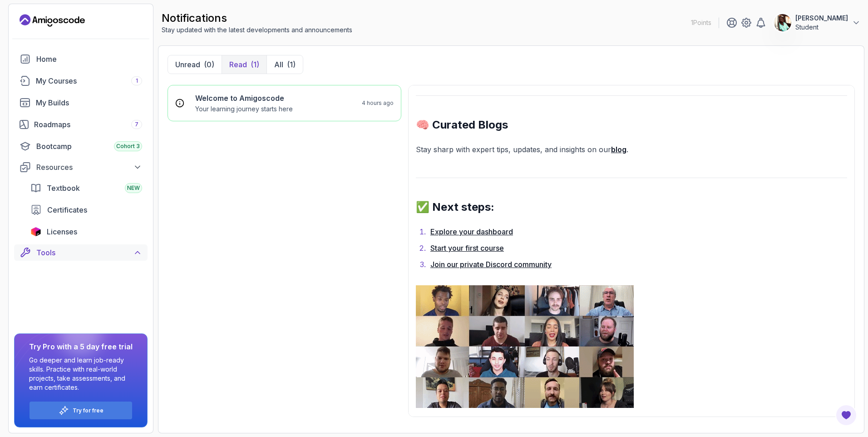 The image size is (868, 437). What do you see at coordinates (491, 264) in the screenshot?
I see `a: Join our private Discord community` at bounding box center [491, 264].